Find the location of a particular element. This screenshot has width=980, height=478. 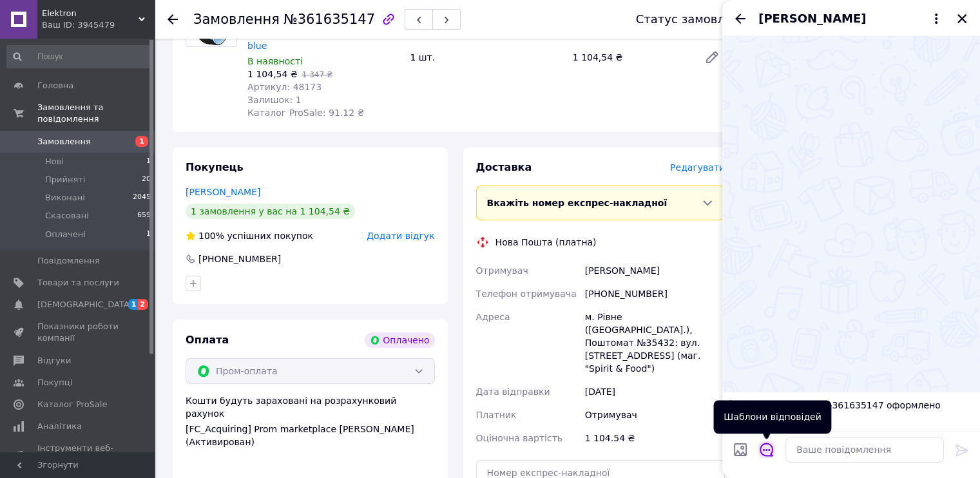

span: Отримувач is located at coordinates (502, 271).